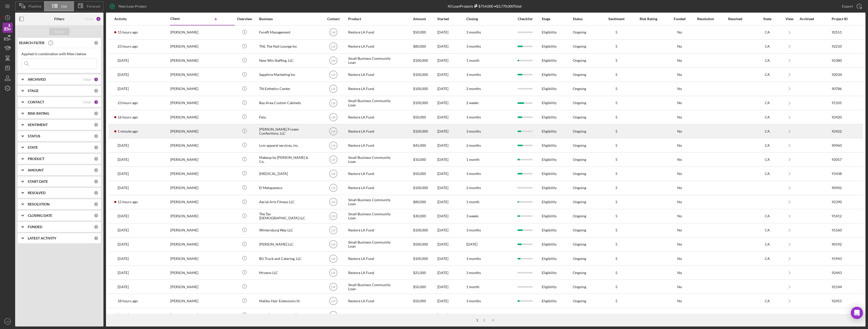 The width and height of the screenshot is (868, 329). I want to click on div: New Loan Project, so click(132, 6).